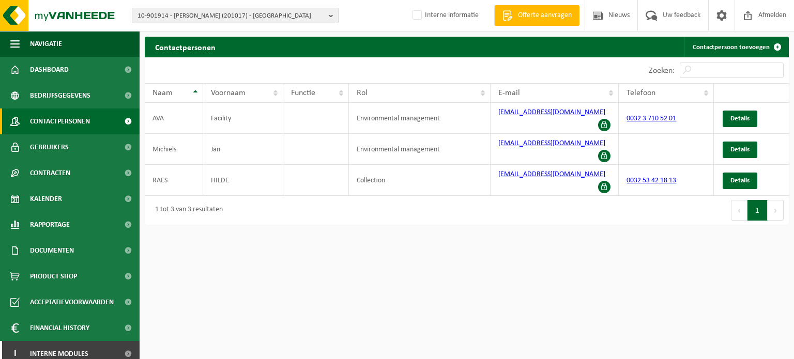  What do you see at coordinates (49, 147) in the screenshot?
I see `span: Gebruikers` at bounding box center [49, 147].